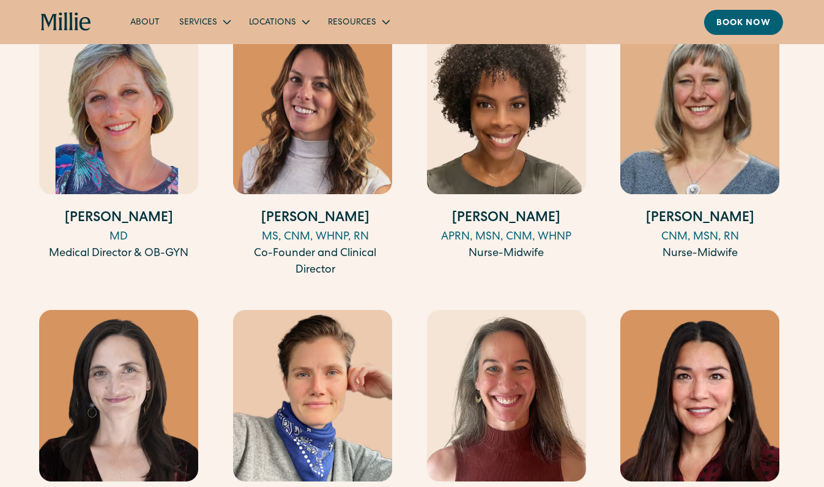  What do you see at coordinates (315, 262) in the screenshot?
I see `div: Co-Founder and Clinical Director` at bounding box center [315, 262].